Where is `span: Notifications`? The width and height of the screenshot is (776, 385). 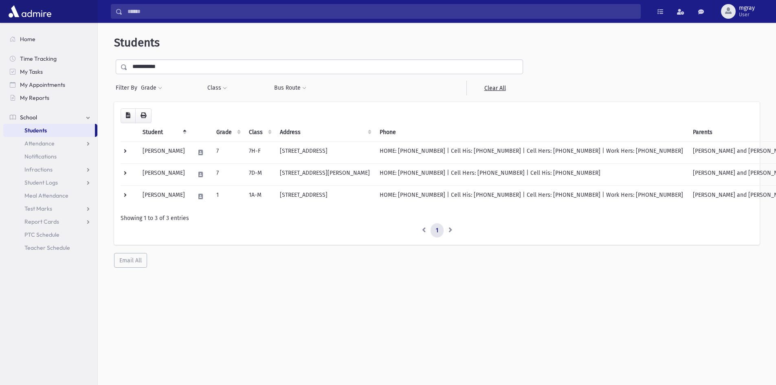
span: Notifications is located at coordinates (40, 156).